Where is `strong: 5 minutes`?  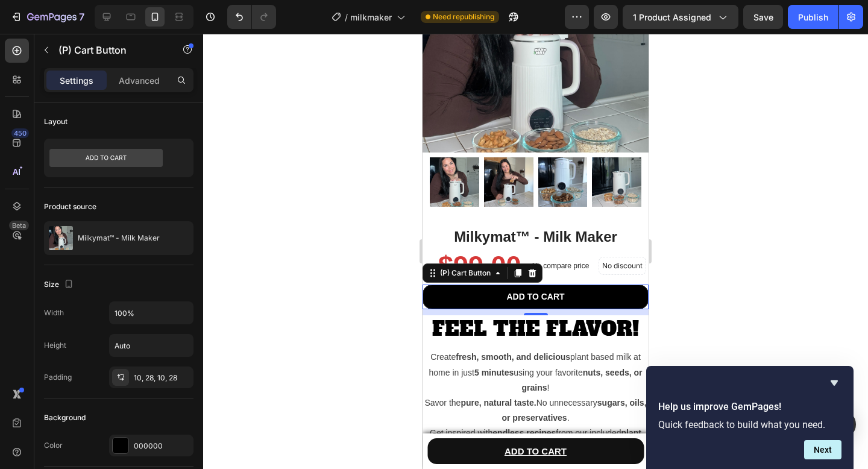 strong: 5 minutes is located at coordinates (71, 339).